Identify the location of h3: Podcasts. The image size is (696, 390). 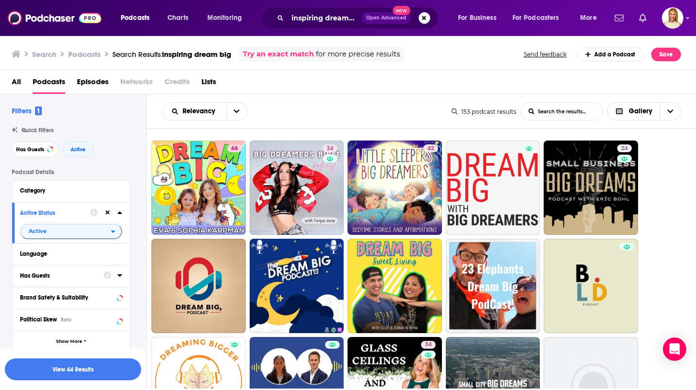
(84, 54).